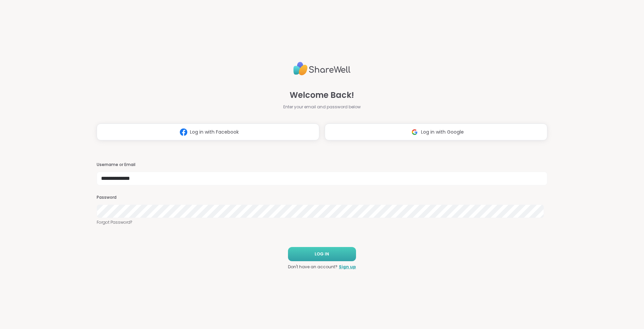 This screenshot has width=644, height=329. I want to click on button: Log in with Google, so click(436, 131).